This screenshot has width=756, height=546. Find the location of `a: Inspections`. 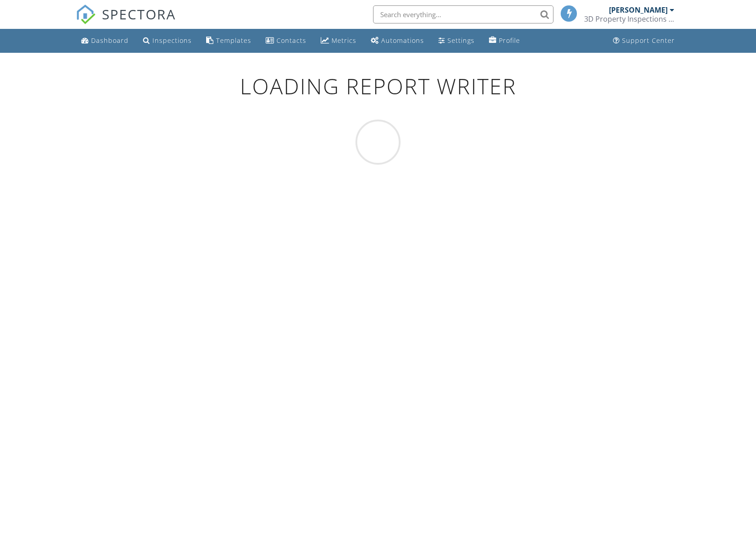

a: Inspections is located at coordinates (167, 41).